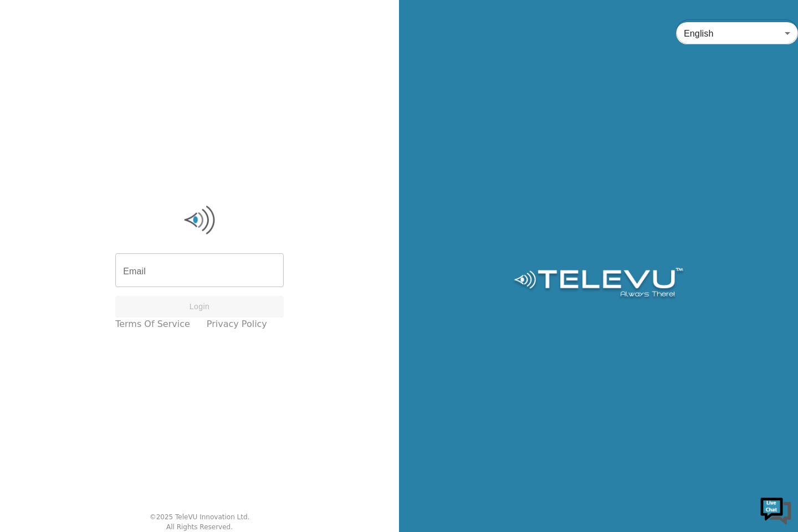  I want to click on a: Privacy Policy, so click(236, 324).